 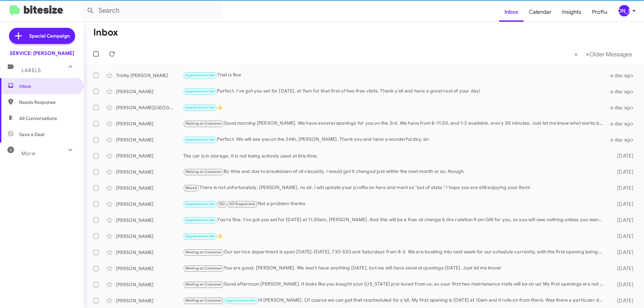 I want to click on a: Inbox, so click(x=511, y=12).